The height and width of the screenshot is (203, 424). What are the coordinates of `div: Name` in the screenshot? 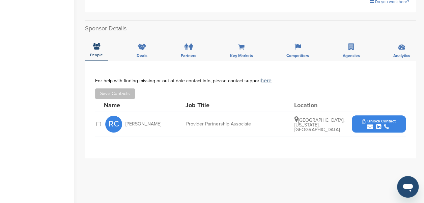 It's located at (141, 105).